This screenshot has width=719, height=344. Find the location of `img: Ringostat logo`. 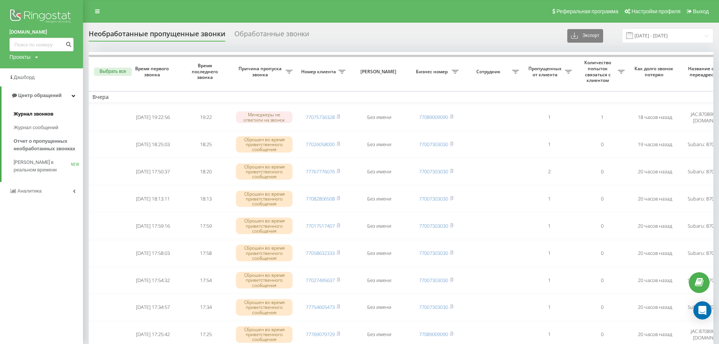

img: Ringostat logo is located at coordinates (42, 17).